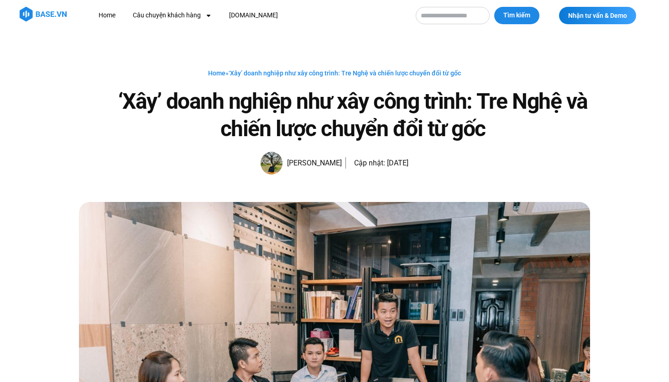 Image resolution: width=669 pixels, height=382 pixels. Describe the element at coordinates (598, 16) in the screenshot. I see `span: Nhận tư vấn & Demo` at that location.